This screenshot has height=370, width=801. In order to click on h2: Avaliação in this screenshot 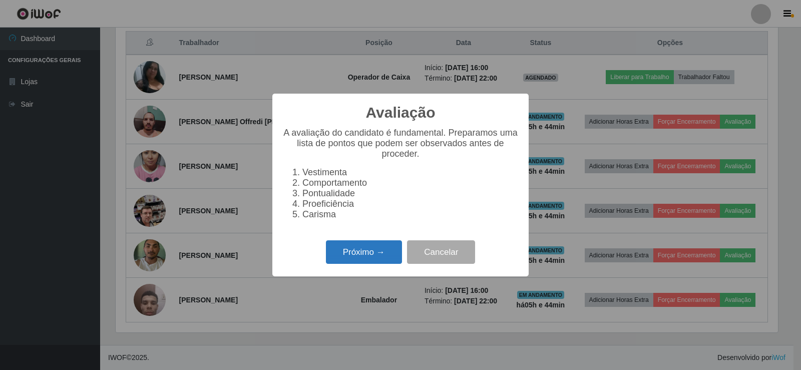, I will do `click(400, 113)`.